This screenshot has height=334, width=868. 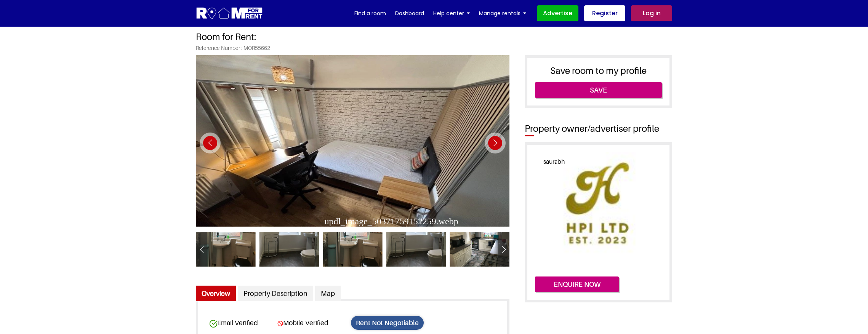 I want to click on a: Advertise, so click(x=557, y=14).